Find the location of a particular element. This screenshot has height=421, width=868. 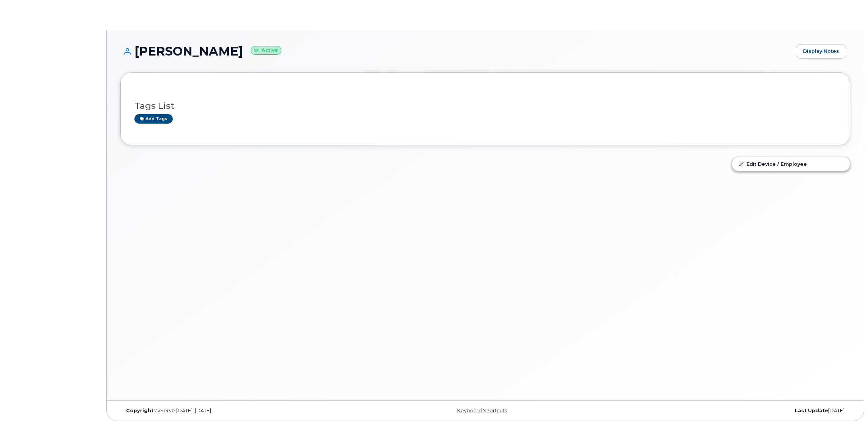

strong: Last Update is located at coordinates (811, 410).